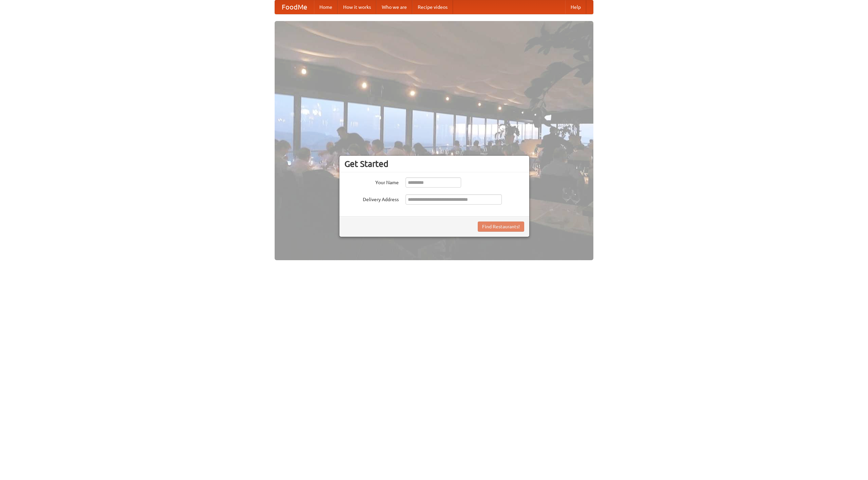 Image resolution: width=868 pixels, height=480 pixels. What do you see at coordinates (294, 7) in the screenshot?
I see `a: FoodMe` at bounding box center [294, 7].